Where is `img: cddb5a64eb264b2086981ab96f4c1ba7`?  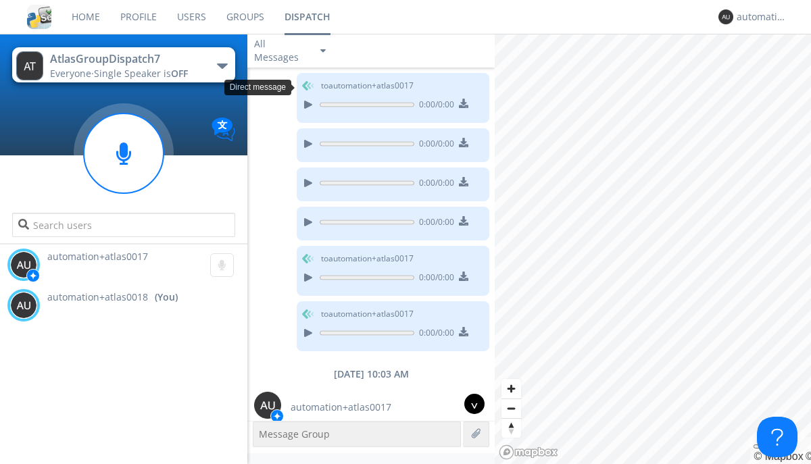
img: cddb5a64eb264b2086981ab96f4c1ba7 is located at coordinates (39, 17).